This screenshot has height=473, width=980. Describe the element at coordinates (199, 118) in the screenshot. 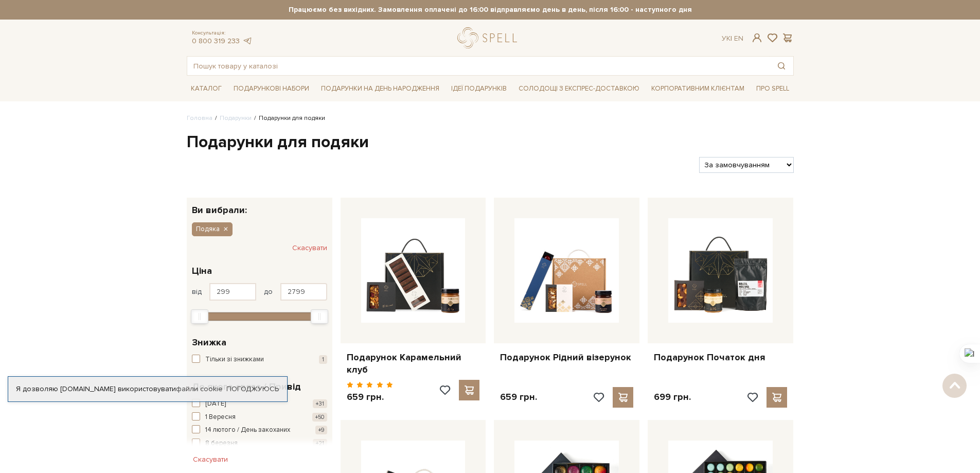

I see `a: Головна` at that location.